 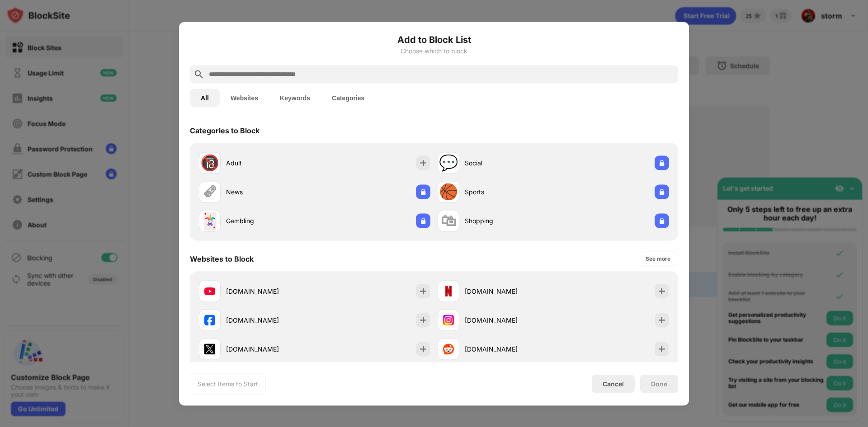 I want to click on div: Gambling, so click(x=270, y=220).